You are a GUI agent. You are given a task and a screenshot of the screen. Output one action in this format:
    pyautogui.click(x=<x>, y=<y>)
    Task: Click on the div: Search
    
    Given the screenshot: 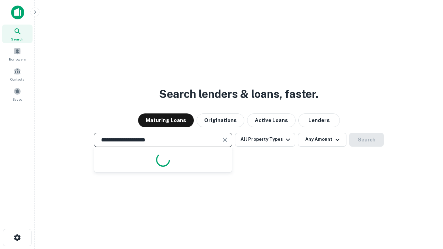 What is the action you would take?
    pyautogui.click(x=17, y=34)
    